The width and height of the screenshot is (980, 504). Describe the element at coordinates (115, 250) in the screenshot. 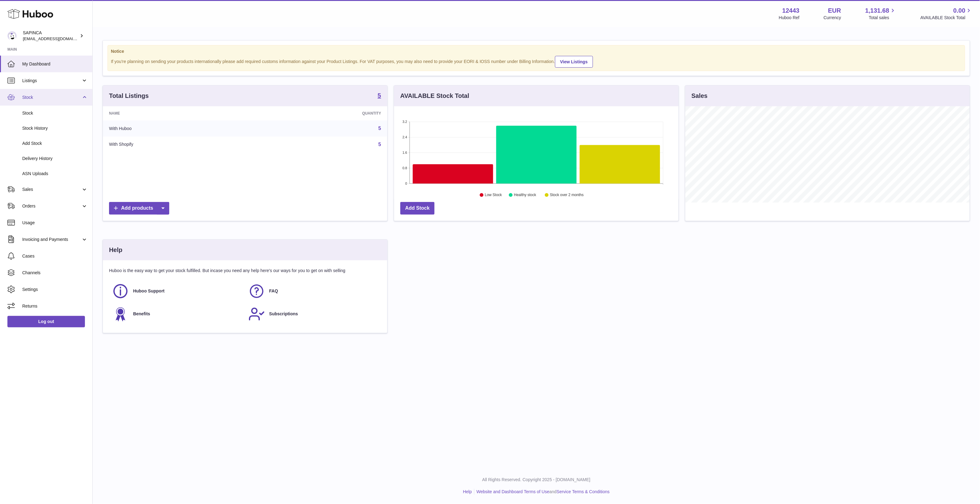

I see `h3: Help` at that location.